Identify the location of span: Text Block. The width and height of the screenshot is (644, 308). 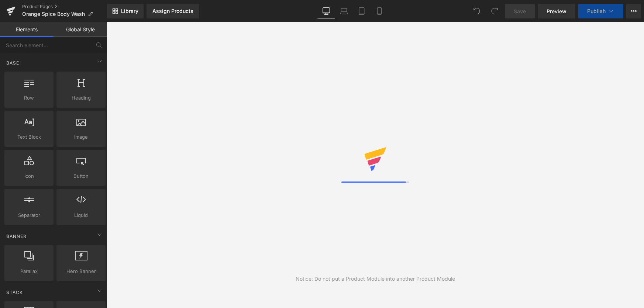
(29, 137).